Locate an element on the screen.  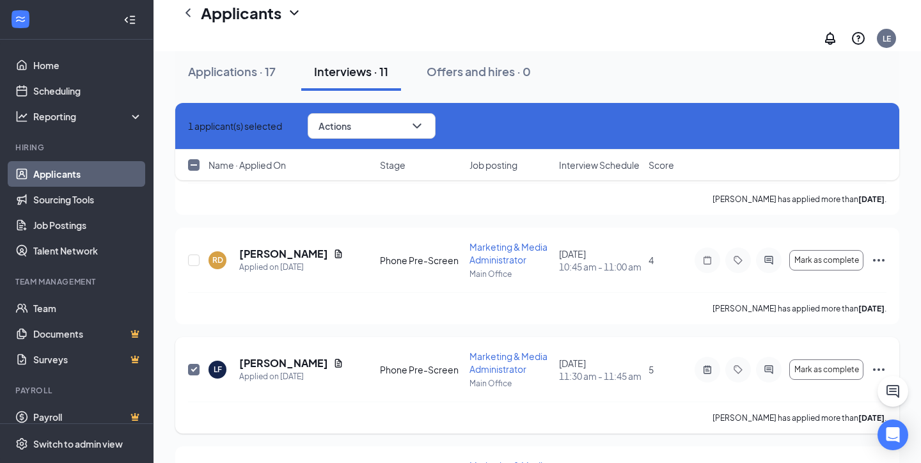
a: Home is located at coordinates (88, 65).